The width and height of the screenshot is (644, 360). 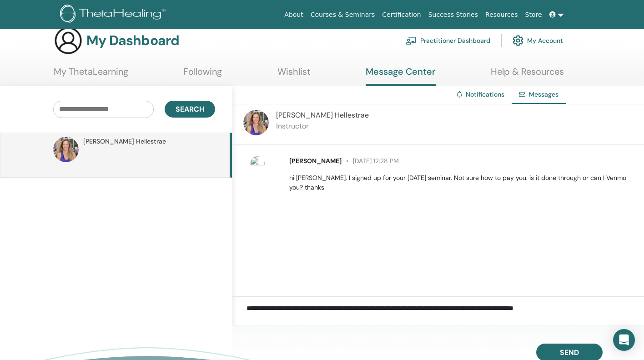 What do you see at coordinates (190, 109) in the screenshot?
I see `span: Search` at bounding box center [190, 109].